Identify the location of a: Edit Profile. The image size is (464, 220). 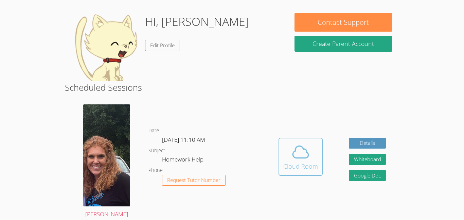
(162, 45).